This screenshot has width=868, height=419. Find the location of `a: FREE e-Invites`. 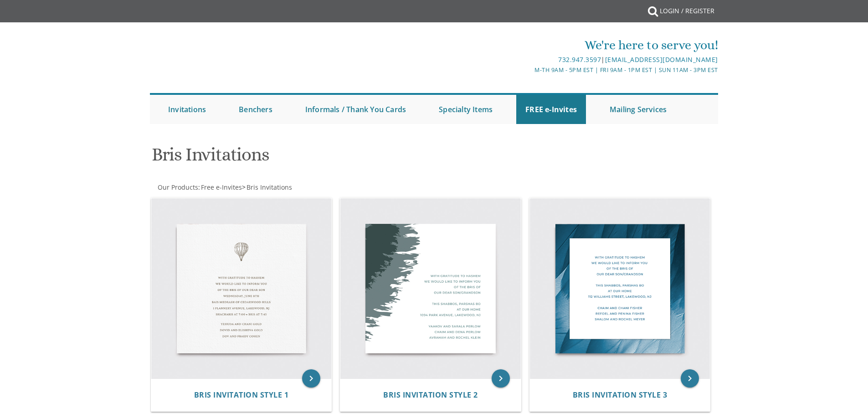

a: FREE e-Invites is located at coordinates (551, 109).